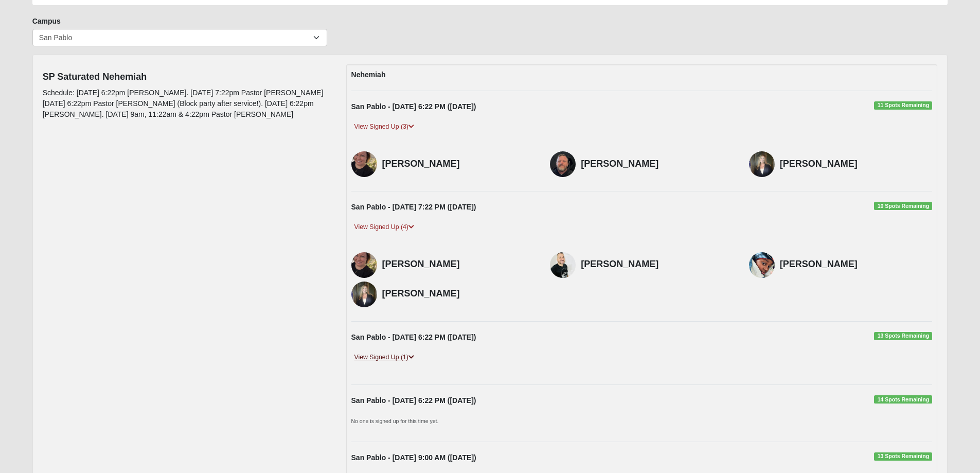 This screenshot has width=980, height=473. What do you see at coordinates (761, 265) in the screenshot?
I see `img: Angie Paul` at bounding box center [761, 265].